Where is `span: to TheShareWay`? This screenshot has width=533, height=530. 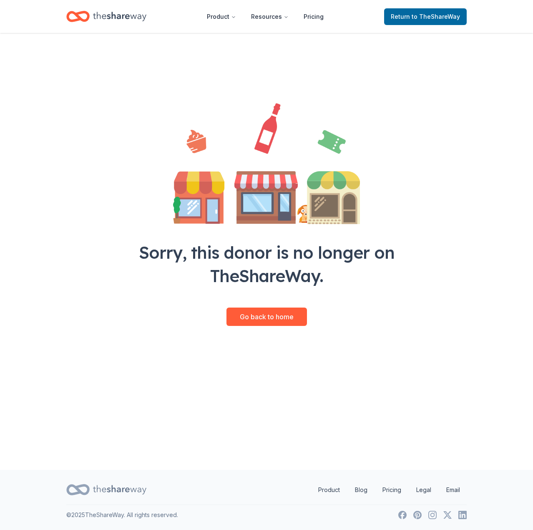
span: to TheShareWay is located at coordinates (436, 16).